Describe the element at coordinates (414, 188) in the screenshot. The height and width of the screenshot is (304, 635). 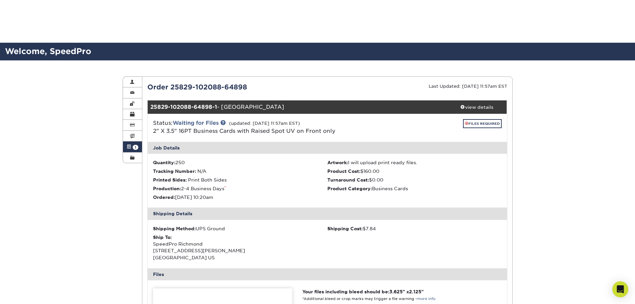
I see `li: Business Cards` at that location.